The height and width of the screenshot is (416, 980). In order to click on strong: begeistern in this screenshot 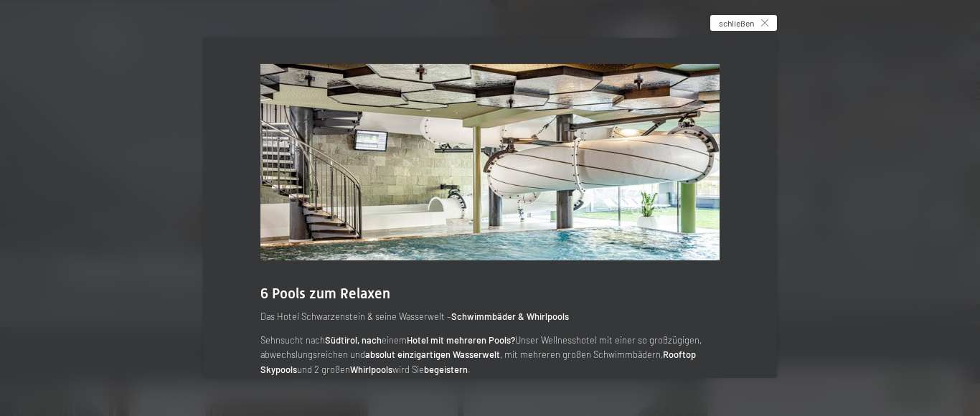, I will do `click(446, 370)`.